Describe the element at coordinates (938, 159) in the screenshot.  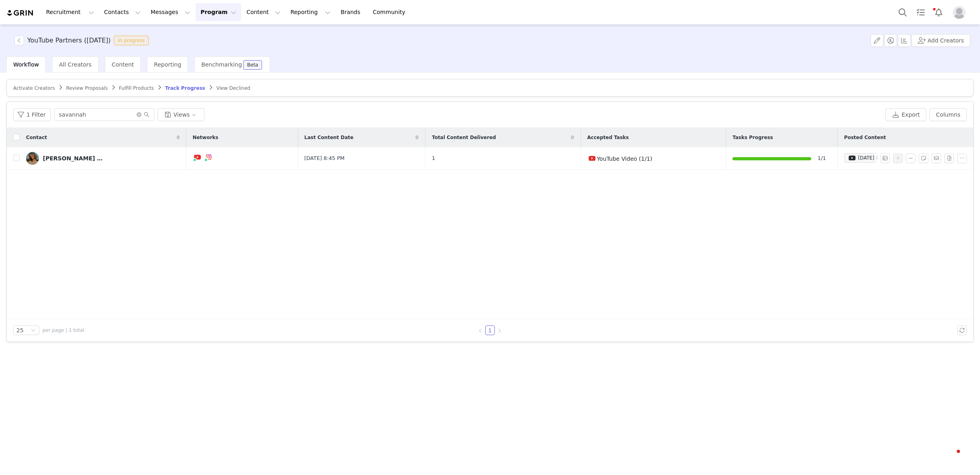
I see `span: Send Email` at that location.